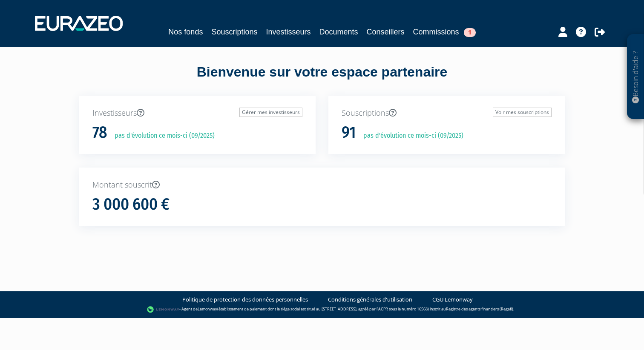 This screenshot has width=644, height=350. What do you see at coordinates (207, 309) in the screenshot?
I see `a: Lemonway` at bounding box center [207, 309].